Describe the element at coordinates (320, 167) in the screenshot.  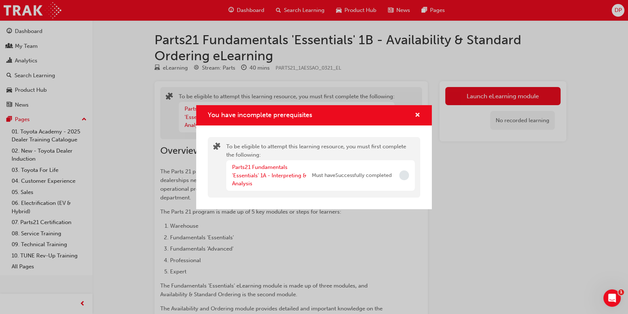
I see `div: To be eligible to attempt this learning resource, you must first complete the following:` at that location.